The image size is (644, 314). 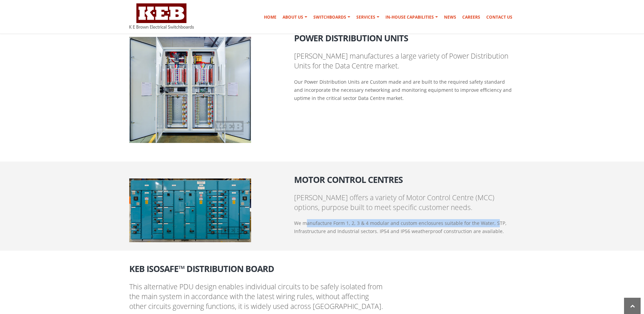 I want to click on a: Home, so click(x=270, y=17).